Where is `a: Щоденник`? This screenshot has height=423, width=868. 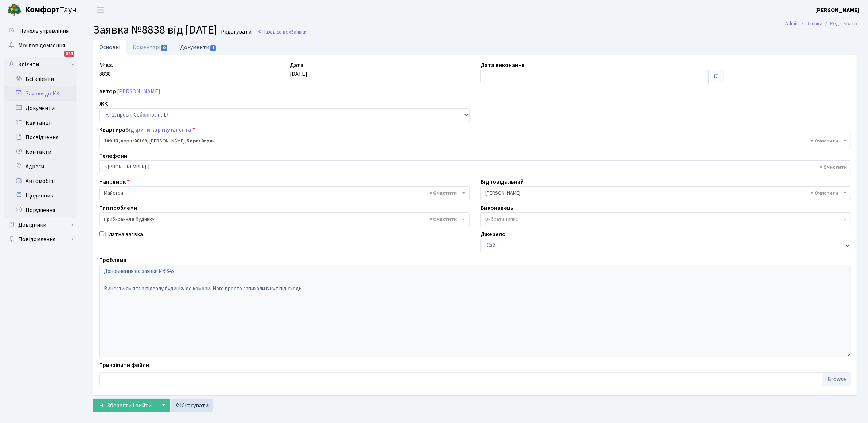 a: Щоденник is located at coordinates (40, 196).